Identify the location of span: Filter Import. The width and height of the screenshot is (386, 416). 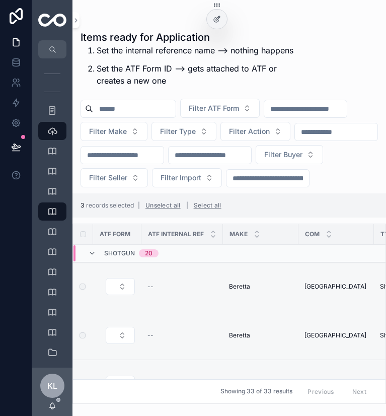
(181, 178).